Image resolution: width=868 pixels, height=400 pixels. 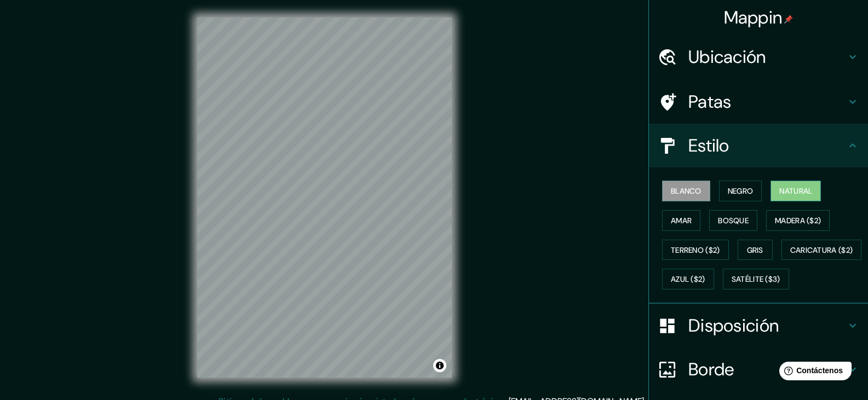 I want to click on font: Estilo, so click(x=708, y=146).